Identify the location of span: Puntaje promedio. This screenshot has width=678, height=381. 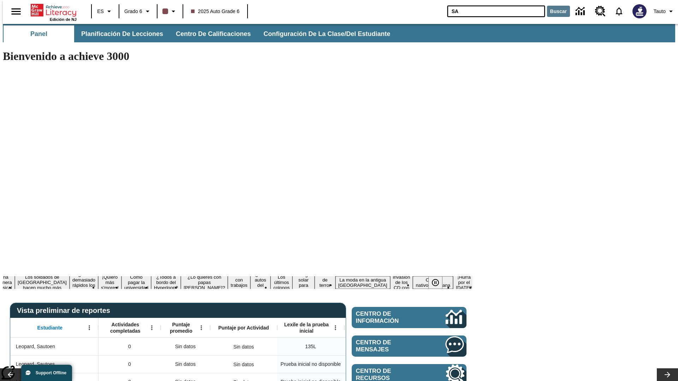
(181, 328).